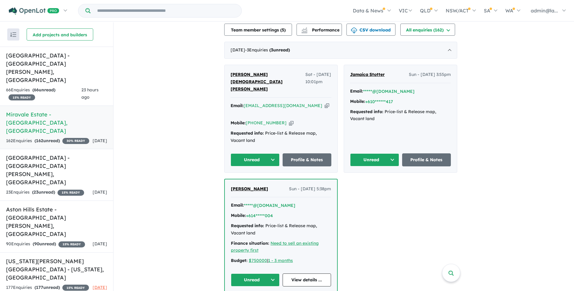  Describe the element at coordinates (13, 34) in the screenshot. I see `img: sort.svg` at that location.